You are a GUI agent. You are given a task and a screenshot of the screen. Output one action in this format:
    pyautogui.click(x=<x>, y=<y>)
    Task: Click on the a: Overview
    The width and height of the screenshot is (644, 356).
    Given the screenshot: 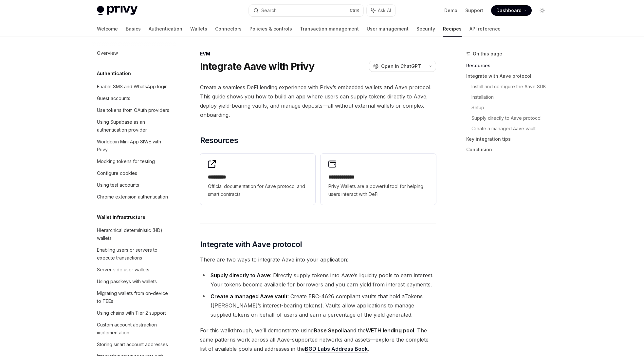 What is the action you would take?
    pyautogui.click(x=133, y=53)
    